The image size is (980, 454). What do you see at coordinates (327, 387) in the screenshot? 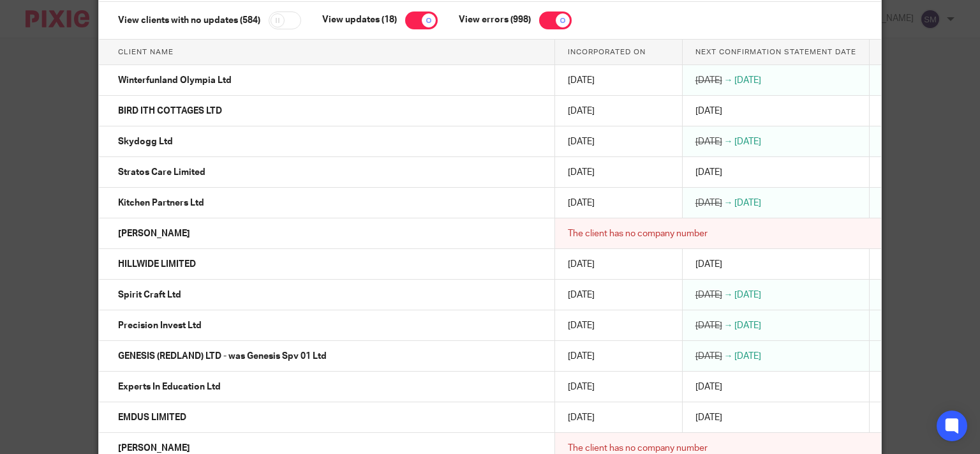
I see `td: Experts In Education Ltd` at bounding box center [327, 387].